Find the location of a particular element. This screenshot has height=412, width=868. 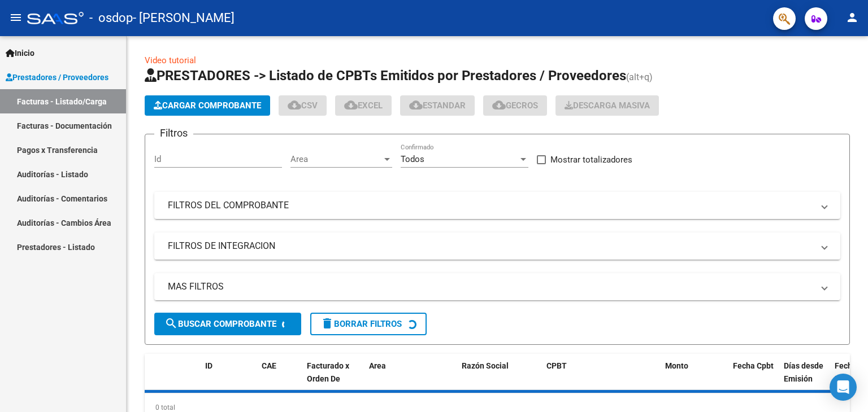

datatable-header-cell: Razón Social is located at coordinates (500, 379).